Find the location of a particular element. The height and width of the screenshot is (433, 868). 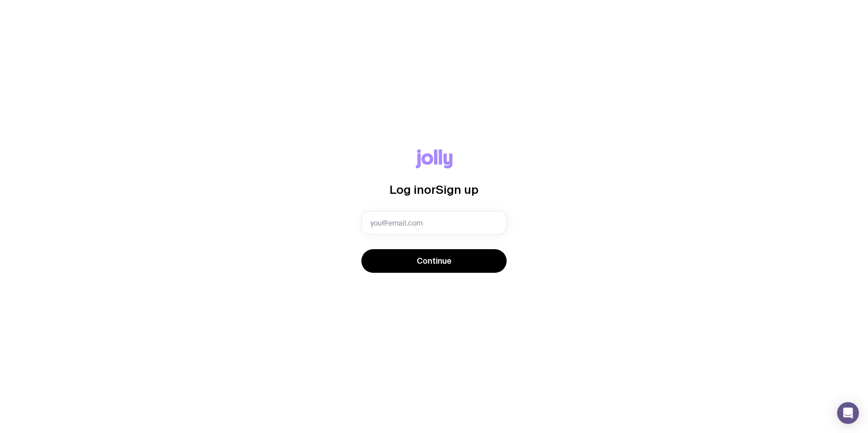

input: you@email.com is located at coordinates (434, 223).